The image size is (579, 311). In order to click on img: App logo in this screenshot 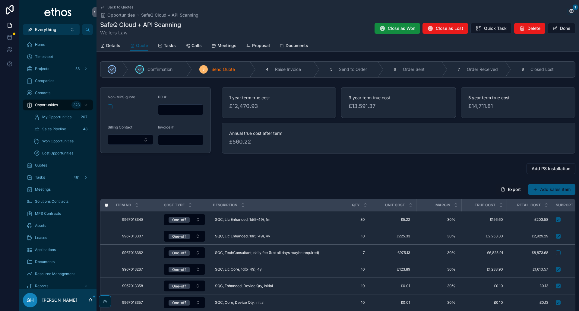, I will do `click(58, 12)`.